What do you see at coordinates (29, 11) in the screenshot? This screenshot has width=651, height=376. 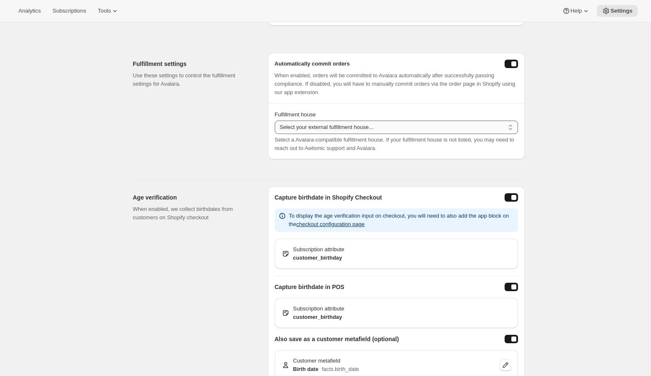 I see `button: Analytics` at bounding box center [29, 11].